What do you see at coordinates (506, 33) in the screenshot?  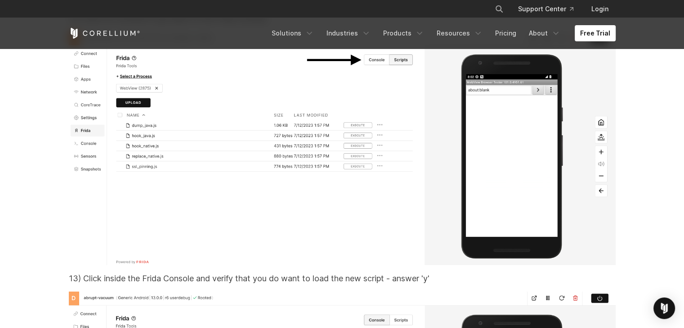 I see `a: Pricing` at bounding box center [506, 33].